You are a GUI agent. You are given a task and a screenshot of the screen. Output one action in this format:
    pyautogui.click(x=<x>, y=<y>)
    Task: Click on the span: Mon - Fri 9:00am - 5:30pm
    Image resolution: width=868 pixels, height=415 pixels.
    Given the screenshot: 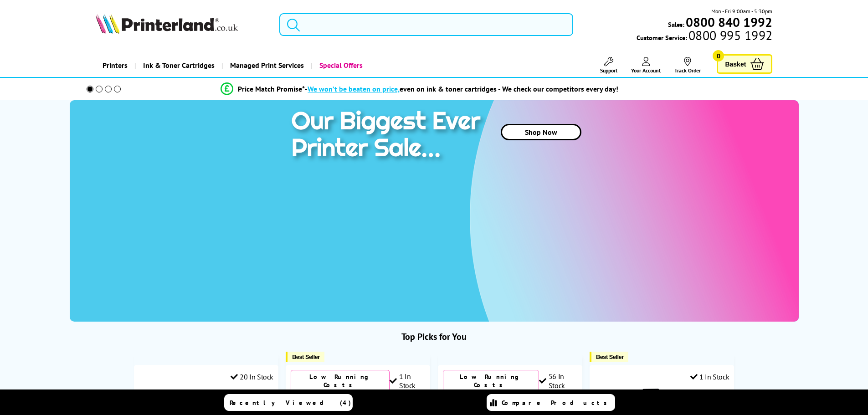 What is the action you would take?
    pyautogui.click(x=742, y=11)
    